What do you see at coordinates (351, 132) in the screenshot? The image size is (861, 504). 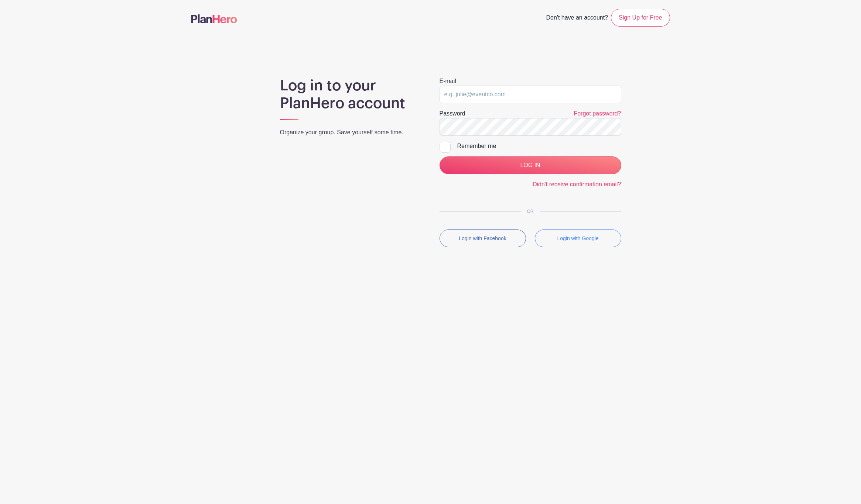 I see `p: Organize your group. Save yourself some time.` at bounding box center [351, 132].